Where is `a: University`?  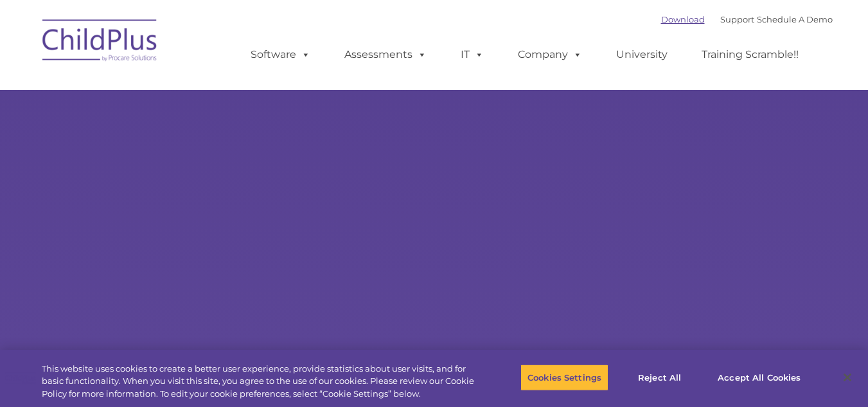 a: University is located at coordinates (642, 55).